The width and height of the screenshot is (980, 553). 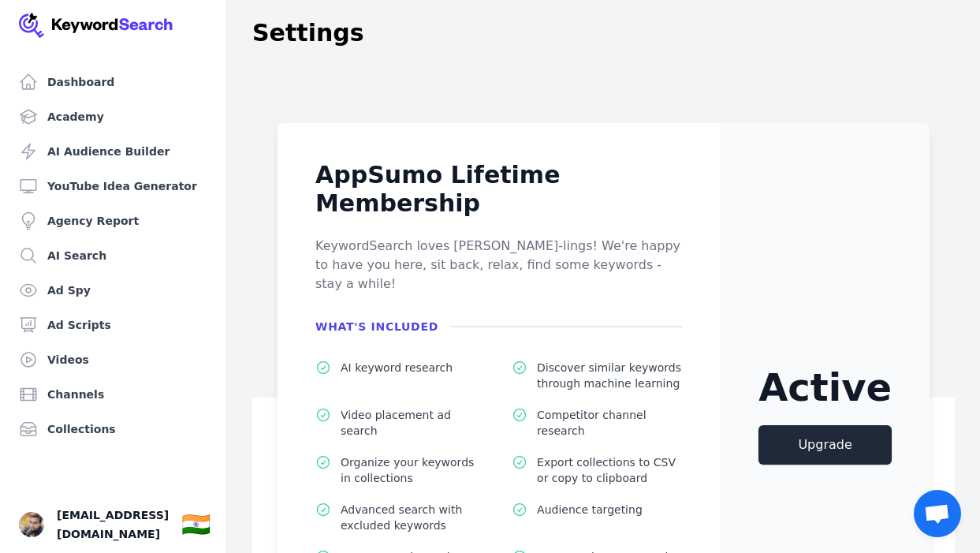 What do you see at coordinates (113, 82) in the screenshot?
I see `a: Dashboard` at bounding box center [113, 82].